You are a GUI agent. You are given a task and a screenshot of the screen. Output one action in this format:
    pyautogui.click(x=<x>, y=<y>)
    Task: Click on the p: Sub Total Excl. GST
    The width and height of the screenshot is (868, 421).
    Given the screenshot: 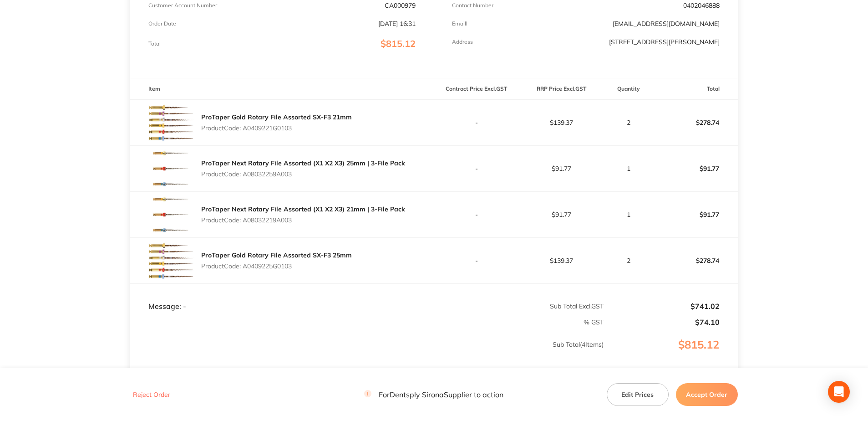 What is the action you would take?
    pyautogui.click(x=518, y=306)
    